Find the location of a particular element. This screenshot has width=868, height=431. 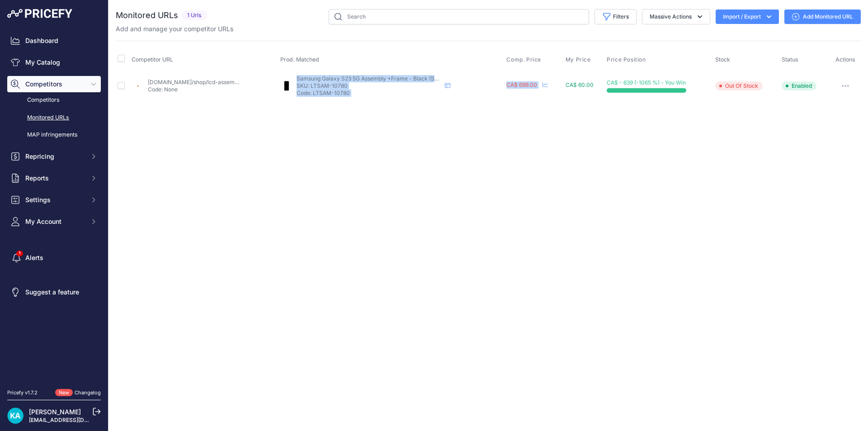

span: CA$ 60.00 is located at coordinates (579, 85).